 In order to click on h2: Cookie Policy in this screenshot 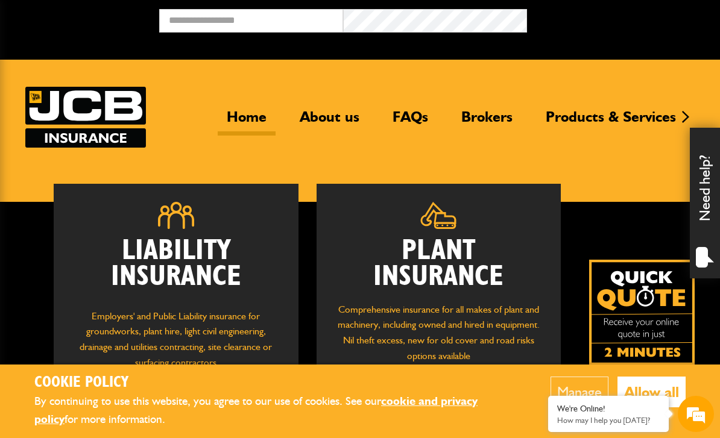, I will do `click(274, 383)`.